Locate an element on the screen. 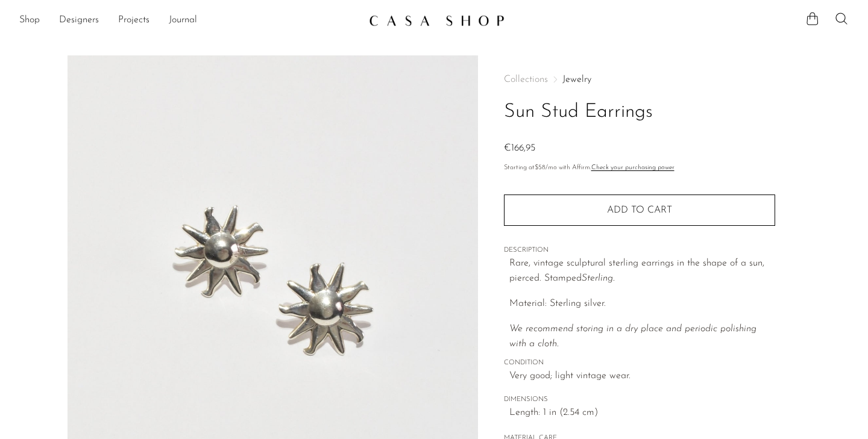 The image size is (868, 439). nav: Desktop navigation is located at coordinates (189, 20).